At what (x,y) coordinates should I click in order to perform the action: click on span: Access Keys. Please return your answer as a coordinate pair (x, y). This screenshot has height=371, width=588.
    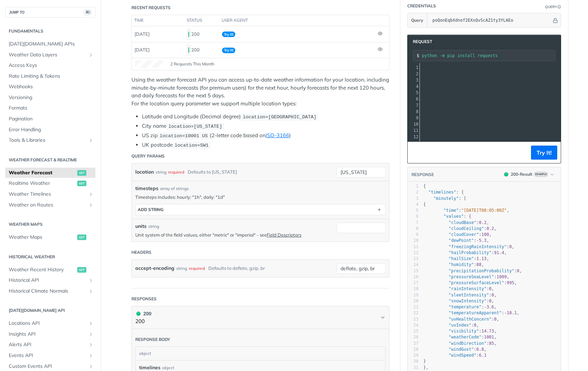
    Looking at the image, I should click on (51, 65).